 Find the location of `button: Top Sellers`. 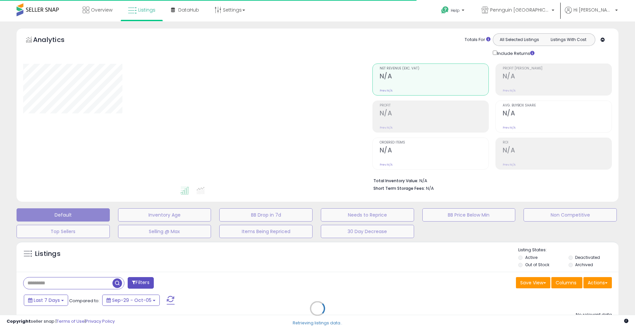

button: Top Sellers is located at coordinates (63, 231).